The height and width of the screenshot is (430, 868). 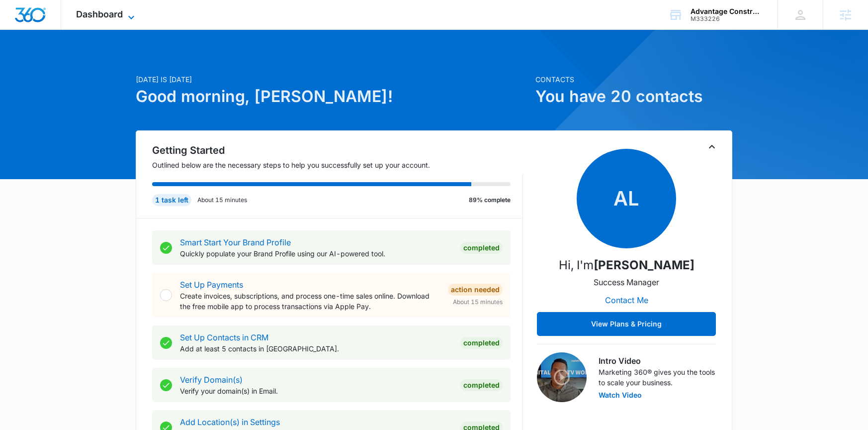 What do you see at coordinates (627, 282) in the screenshot?
I see `p: Success Manager` at bounding box center [627, 282].